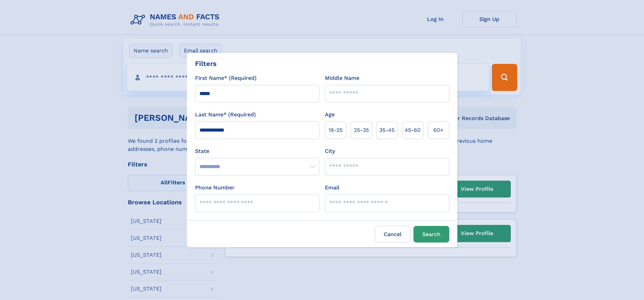  What do you see at coordinates (393, 234) in the screenshot?
I see `label: Cancel` at bounding box center [393, 234].